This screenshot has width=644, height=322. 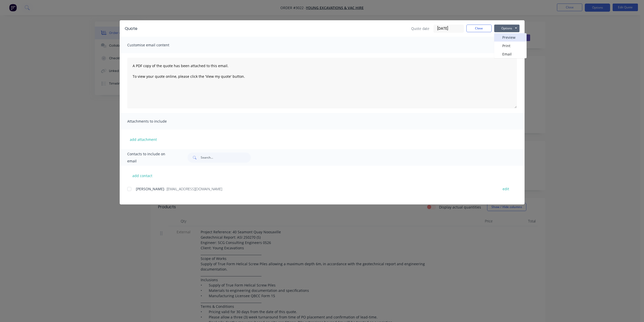 What do you see at coordinates (507, 28) in the screenshot?
I see `button: Options` at bounding box center [507, 28].